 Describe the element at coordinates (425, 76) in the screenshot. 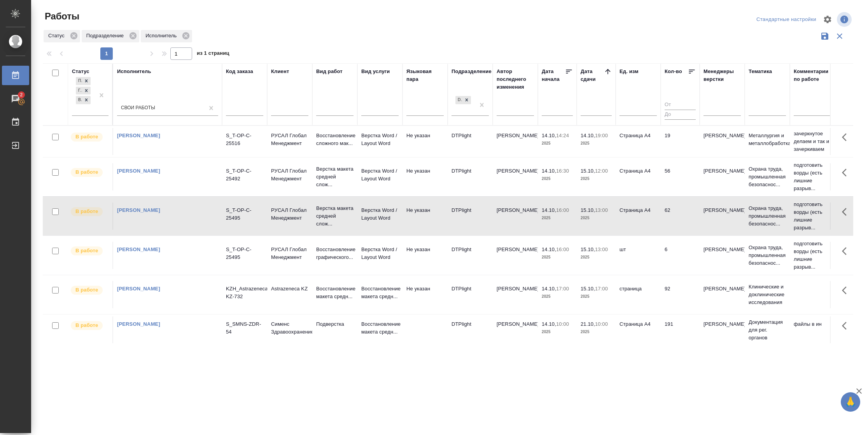

I see `div: Языковая пара` at that location.